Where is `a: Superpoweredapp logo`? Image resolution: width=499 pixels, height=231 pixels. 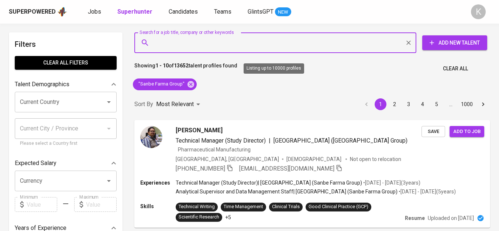
a: Superpoweredapp logo is located at coordinates (38, 12).